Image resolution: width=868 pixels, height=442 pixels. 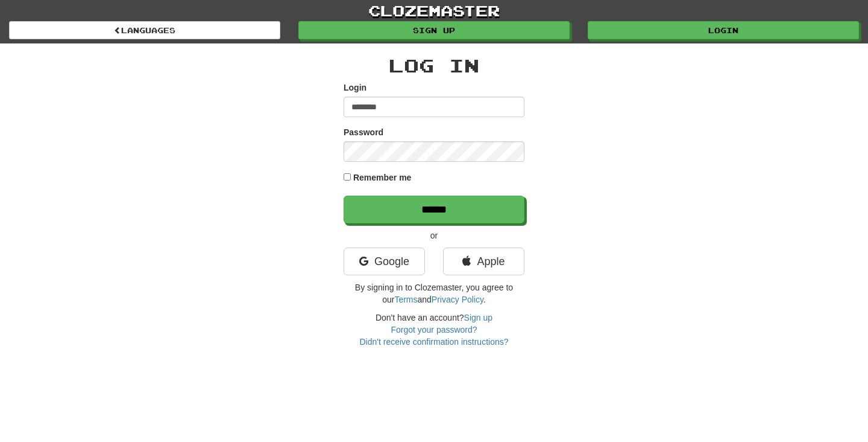 I want to click on div: Don't have an account?, so click(x=434, y=330).